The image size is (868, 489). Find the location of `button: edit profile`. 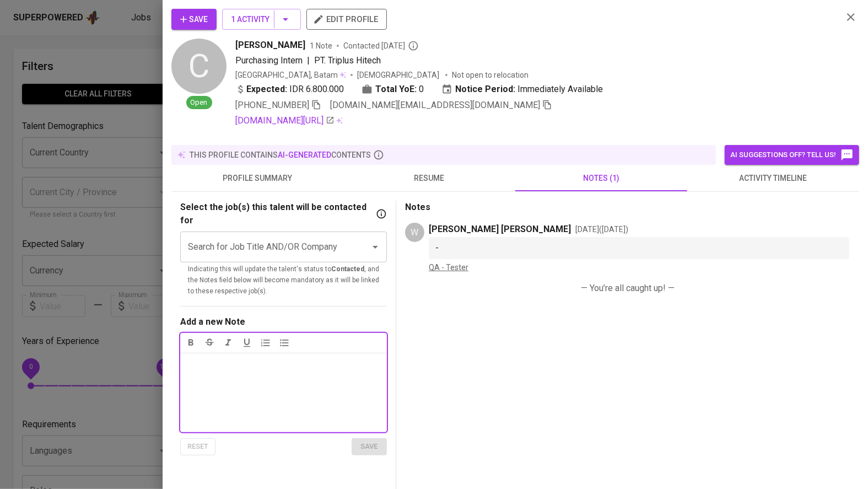

button: edit profile is located at coordinates (347, 19).